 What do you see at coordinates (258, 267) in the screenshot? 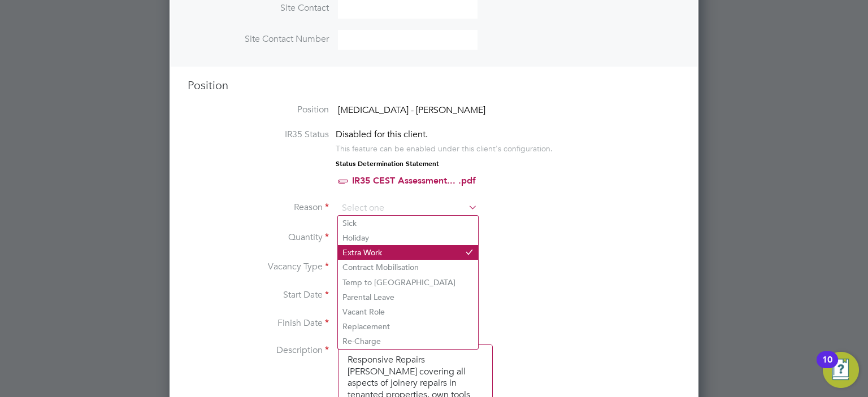
I see `label: Vacancy Type` at bounding box center [258, 267].